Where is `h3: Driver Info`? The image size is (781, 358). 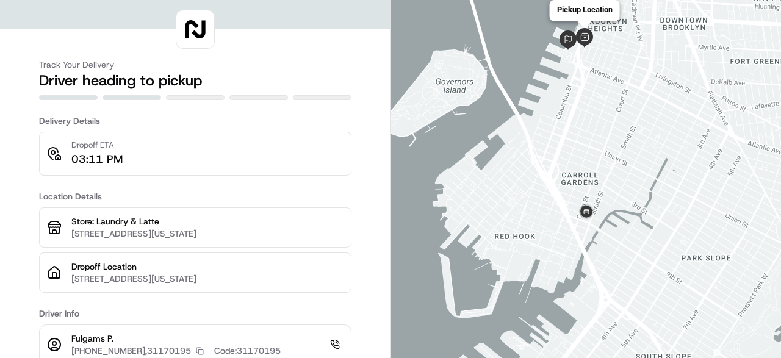
h3: Driver Info is located at coordinates (195, 314).